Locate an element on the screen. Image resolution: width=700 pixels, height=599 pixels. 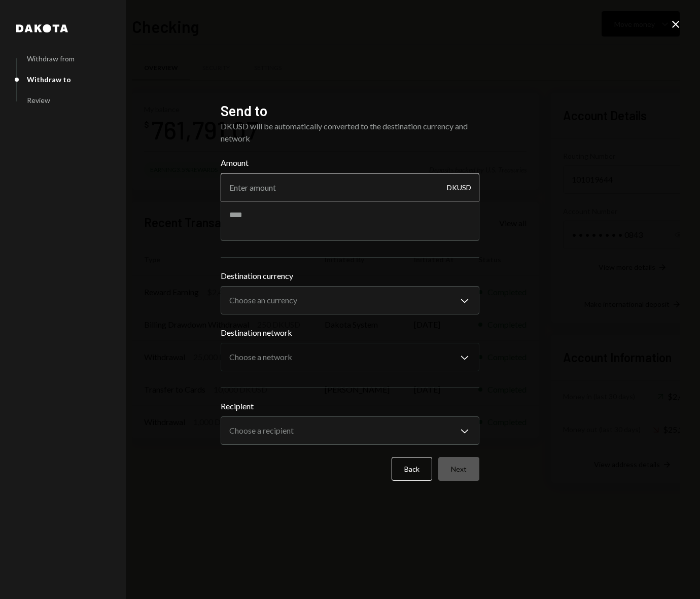
div: Withdraw from is located at coordinates (51, 59).